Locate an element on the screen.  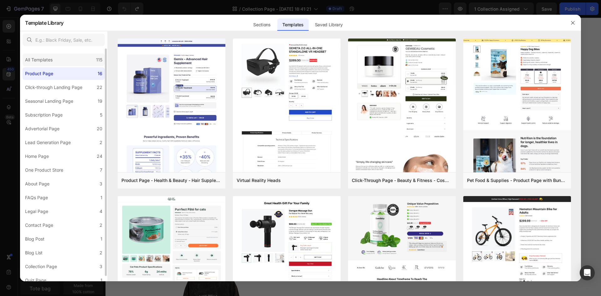
div: 115 is located at coordinates (99, 60).